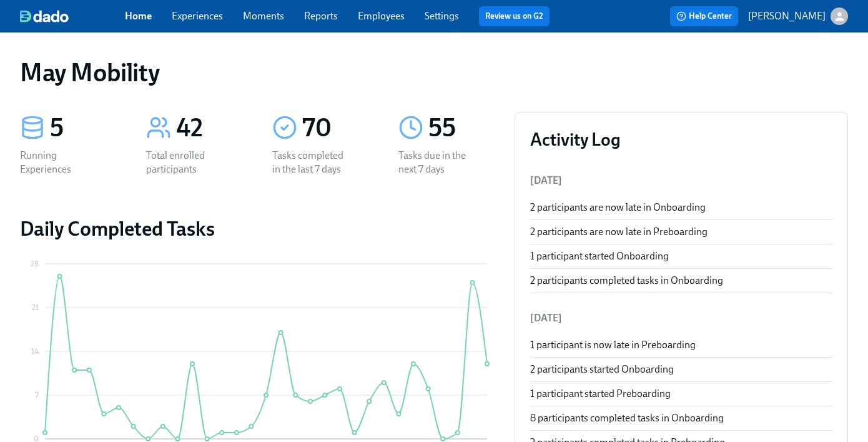 This screenshot has width=868, height=442. I want to click on tspan: 28, so click(35, 264).